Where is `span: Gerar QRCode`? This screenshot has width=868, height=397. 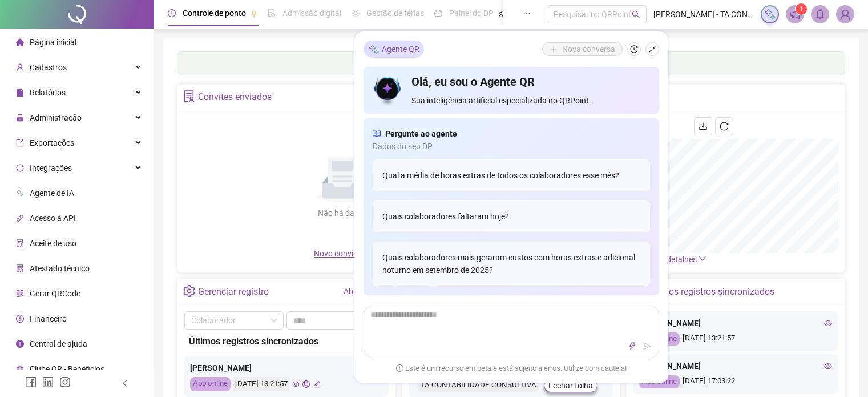
span: Gerar QRCode is located at coordinates (55, 294).